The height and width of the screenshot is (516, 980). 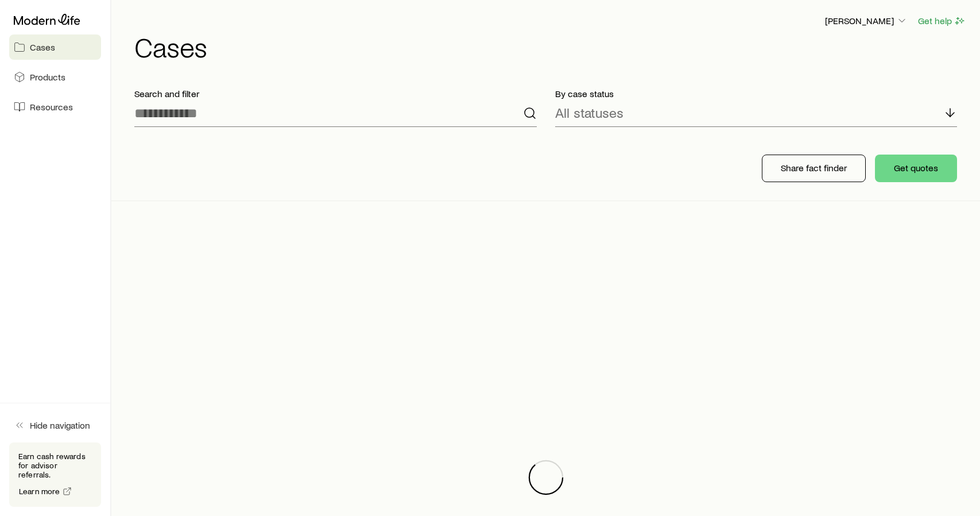 I want to click on a: Cases, so click(x=55, y=47).